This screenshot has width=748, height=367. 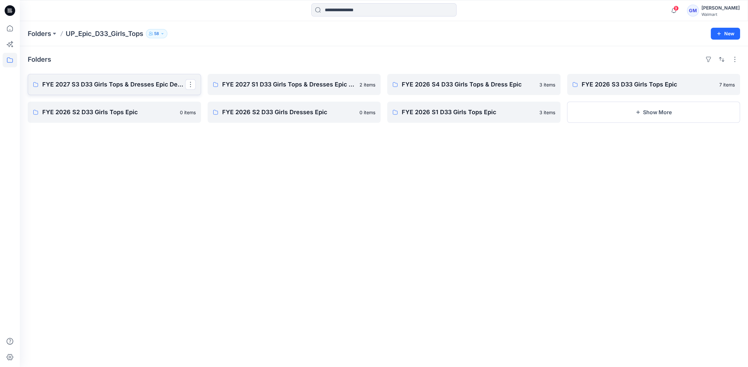 What do you see at coordinates (104, 34) in the screenshot?
I see `p: UP_Epic_D33_Girls_Tops` at bounding box center [104, 34].